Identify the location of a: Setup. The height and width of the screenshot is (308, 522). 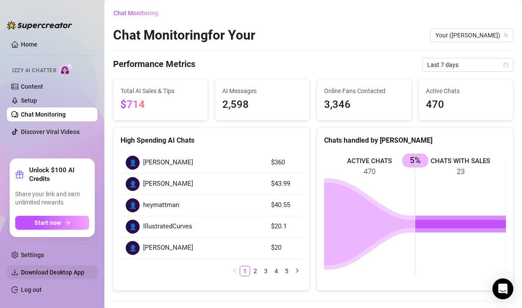
(29, 101).